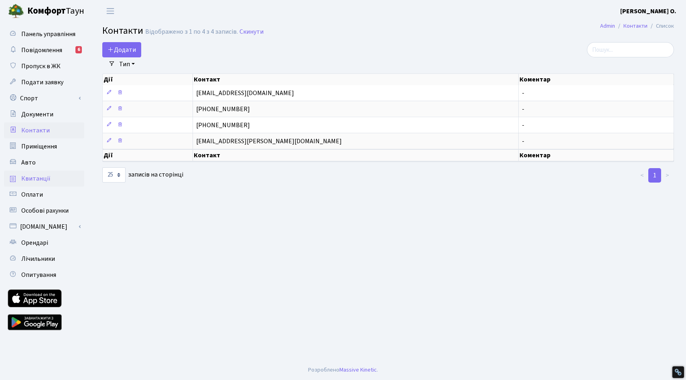  What do you see at coordinates (44, 194) in the screenshot?
I see `a: Оплати` at bounding box center [44, 194].